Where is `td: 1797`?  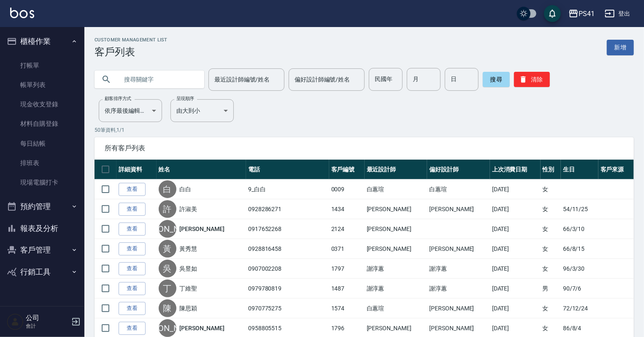
td: 1797 is located at coordinates (347, 268).